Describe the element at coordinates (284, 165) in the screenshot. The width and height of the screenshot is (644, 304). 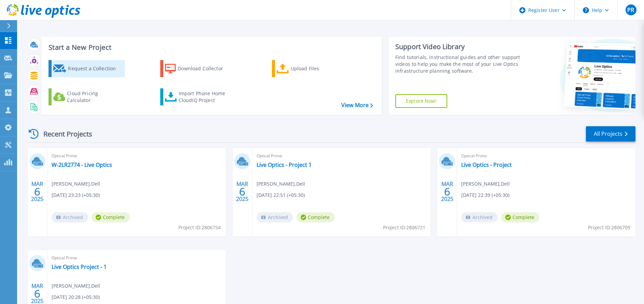
I see `a: Live Optics - Project 1` at that location.